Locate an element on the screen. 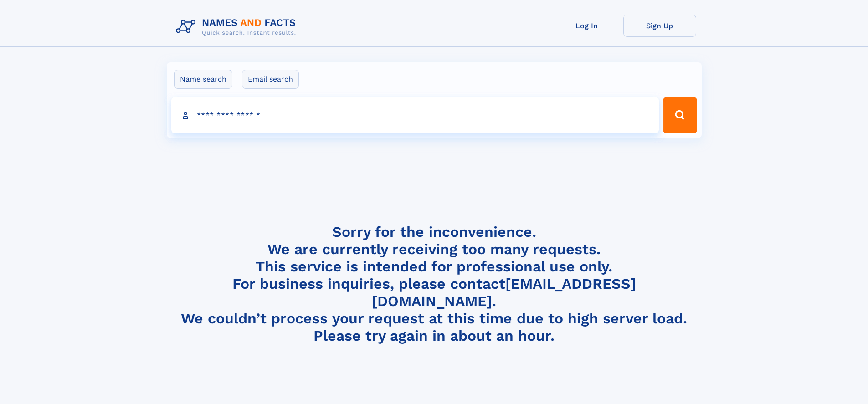 This screenshot has height=404, width=868. a: Sign Up is located at coordinates (660, 25).